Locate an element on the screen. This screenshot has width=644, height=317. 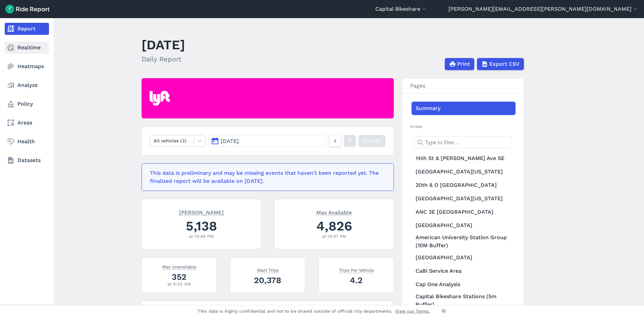
h2: Areas is located at coordinates (463, 126).